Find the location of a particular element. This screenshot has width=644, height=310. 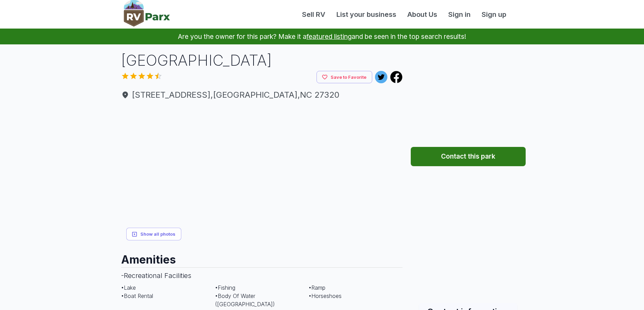

span: • Fishing is located at coordinates (225, 288).